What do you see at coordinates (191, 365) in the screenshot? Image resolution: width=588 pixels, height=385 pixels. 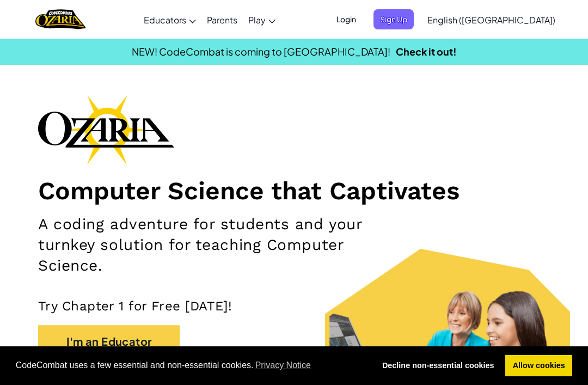 I see `span: CodeCombat uses a few essential and non-essential cookies.` at bounding box center [191, 365].